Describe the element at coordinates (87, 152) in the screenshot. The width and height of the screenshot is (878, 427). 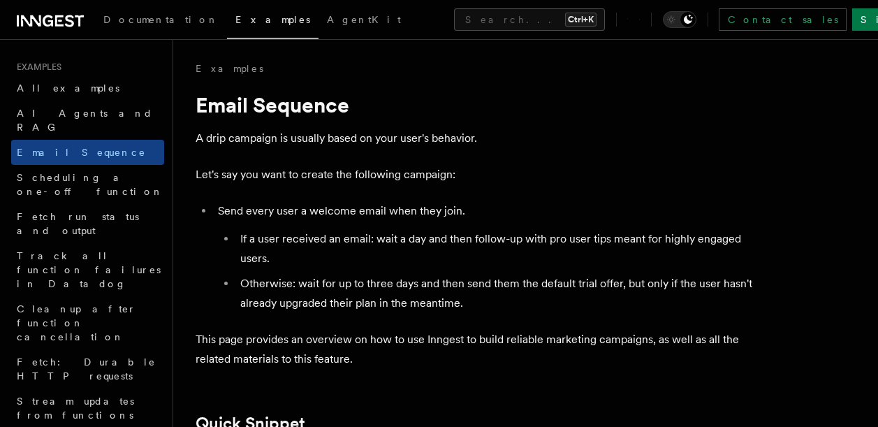
I see `a: Email Sequence` at that location.